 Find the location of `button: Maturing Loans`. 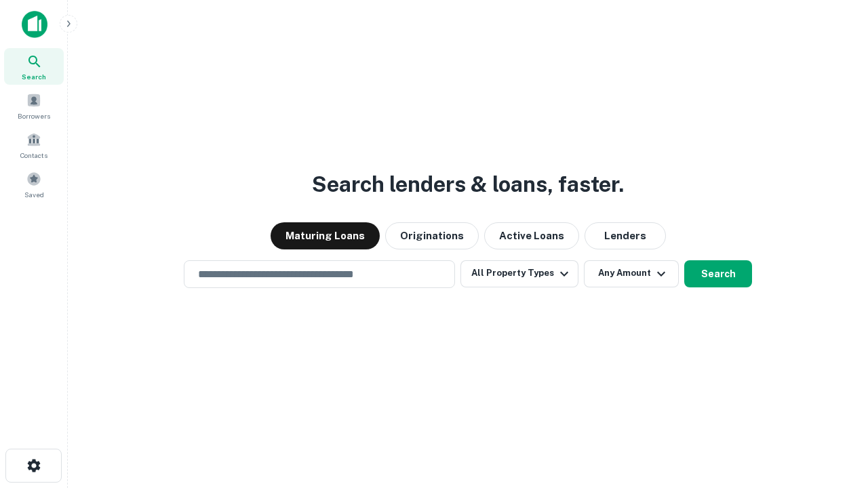

button: Maturing Loans is located at coordinates (325, 236).